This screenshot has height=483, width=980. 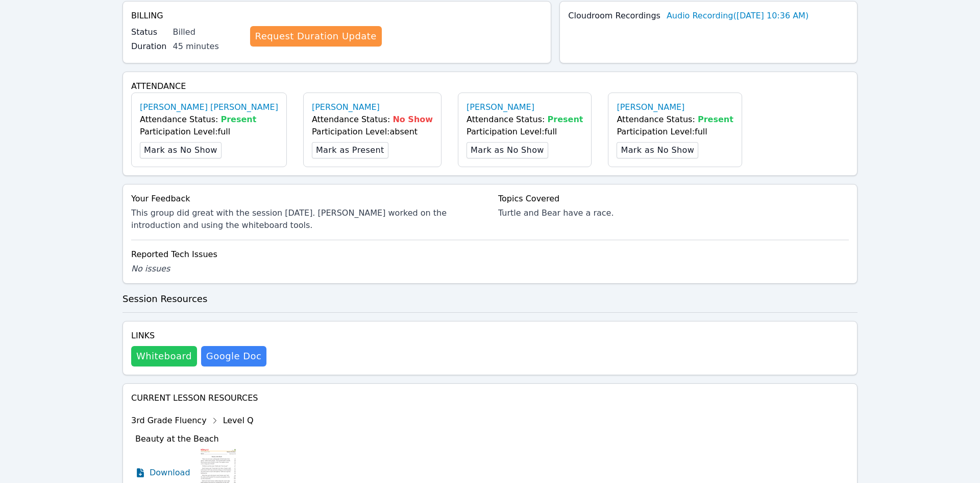 What do you see at coordinates (490, 87) in the screenshot?
I see `h4: Attendance` at bounding box center [490, 87].